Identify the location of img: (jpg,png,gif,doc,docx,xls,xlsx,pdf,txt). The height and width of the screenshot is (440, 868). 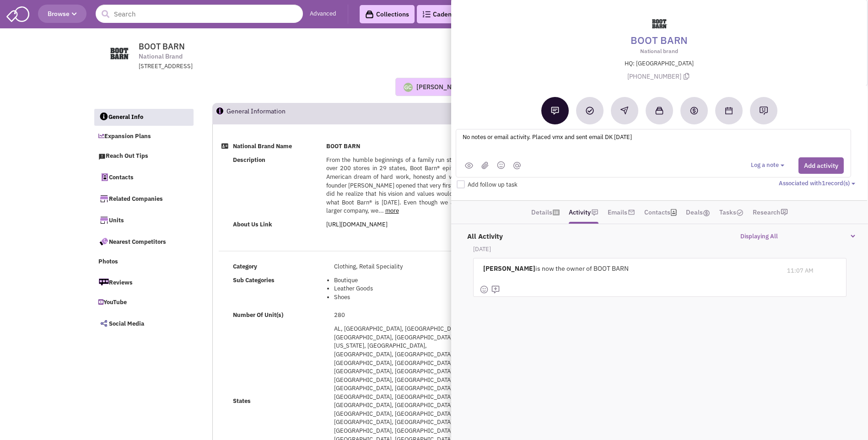
(485, 165).